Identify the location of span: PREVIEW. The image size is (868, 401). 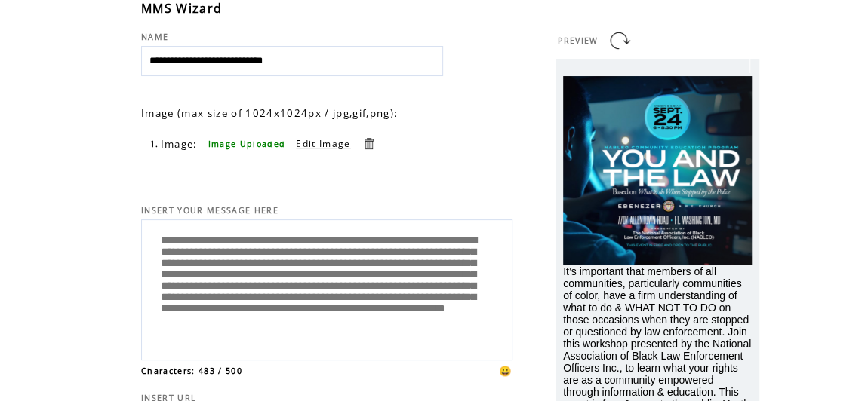
(577, 41).